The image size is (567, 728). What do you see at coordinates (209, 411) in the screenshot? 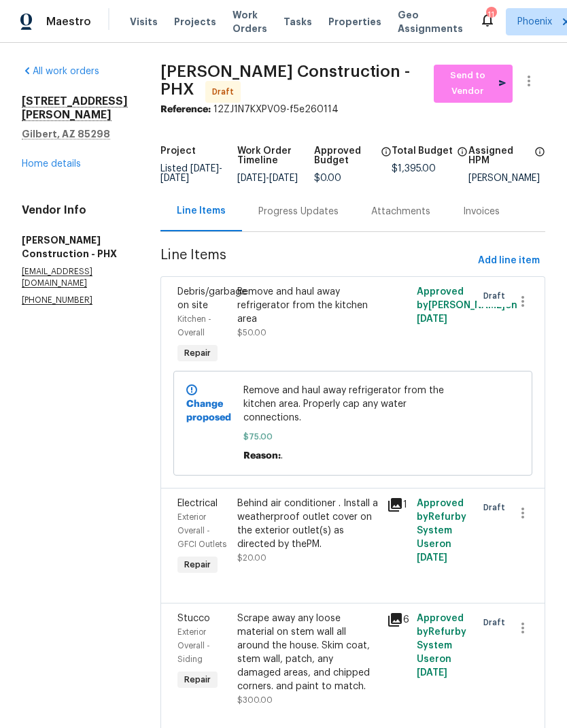
I see `b: Change proposed` at bounding box center [209, 411].